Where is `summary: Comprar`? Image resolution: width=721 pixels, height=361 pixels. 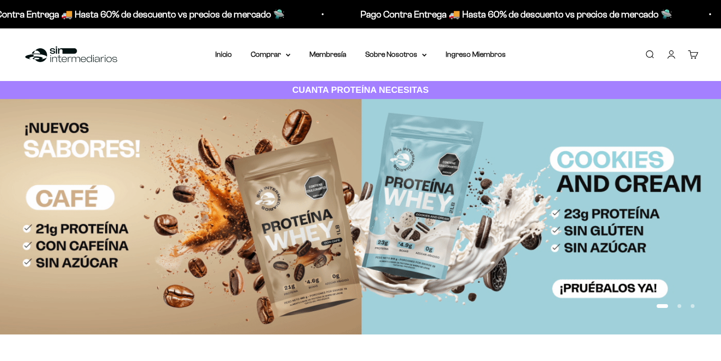 summary: Comprar is located at coordinates (271, 54).